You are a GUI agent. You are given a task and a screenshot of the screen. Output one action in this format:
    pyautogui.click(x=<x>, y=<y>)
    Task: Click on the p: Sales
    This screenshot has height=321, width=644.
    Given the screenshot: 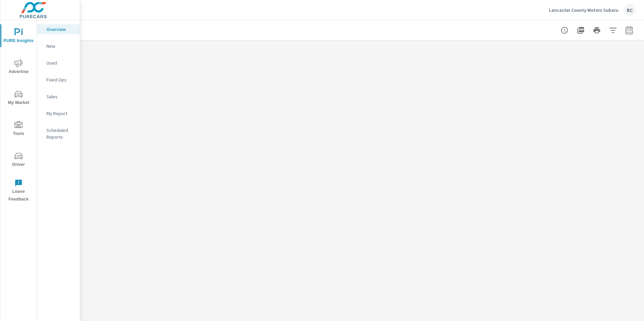 What is the action you would take?
    pyautogui.click(x=60, y=96)
    